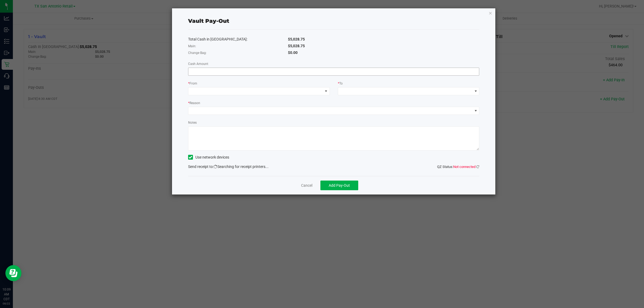 The height and width of the screenshot is (308, 644). Describe the element at coordinates (293, 53) in the screenshot. I see `span: $0.00` at that location.